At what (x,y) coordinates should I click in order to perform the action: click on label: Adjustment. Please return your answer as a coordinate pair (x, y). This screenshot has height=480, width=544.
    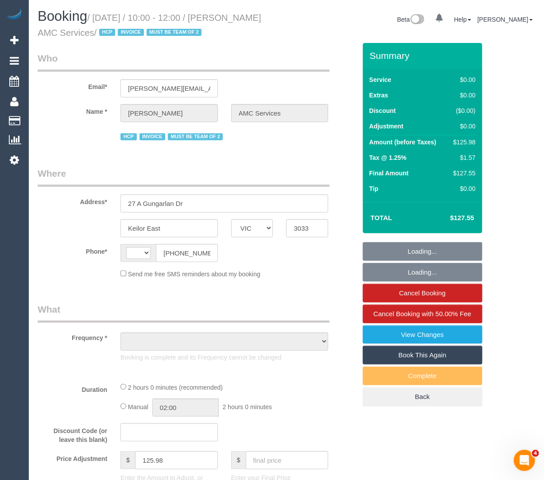
    Looking at the image, I should click on (386, 126).